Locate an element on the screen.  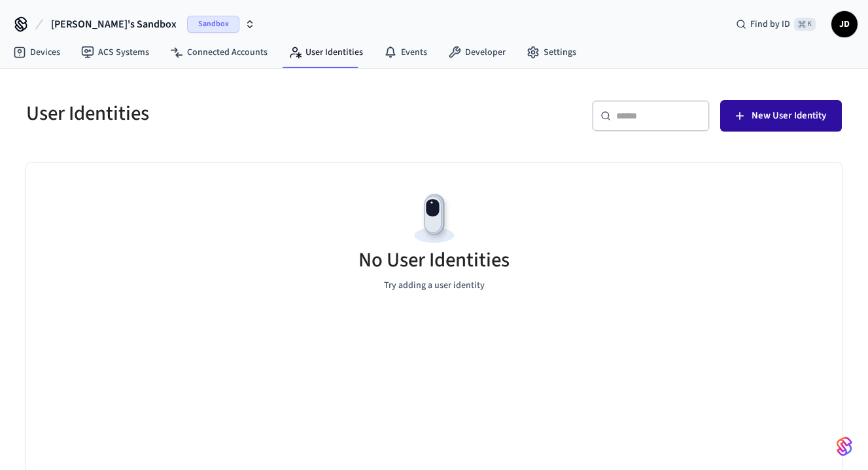
h5: No User Identities is located at coordinates (434, 260).